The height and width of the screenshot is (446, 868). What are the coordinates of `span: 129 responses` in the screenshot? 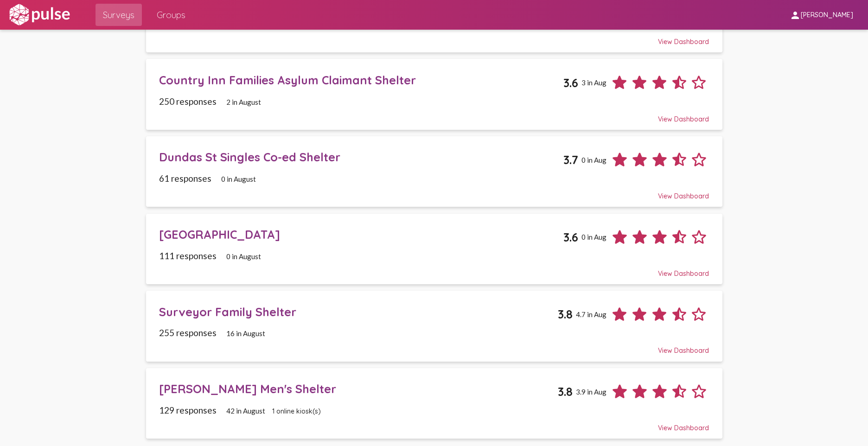 It's located at (188, 410).